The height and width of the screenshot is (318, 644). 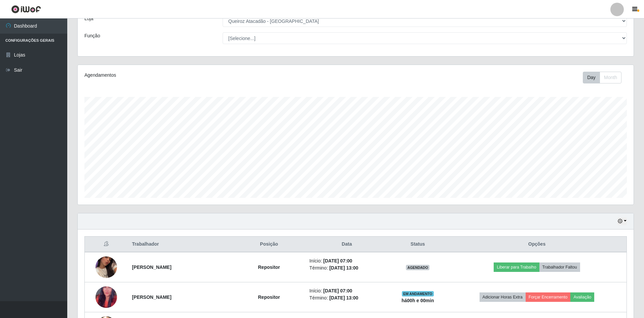 What do you see at coordinates (346, 244) in the screenshot?
I see `th: Data` at bounding box center [346, 244].